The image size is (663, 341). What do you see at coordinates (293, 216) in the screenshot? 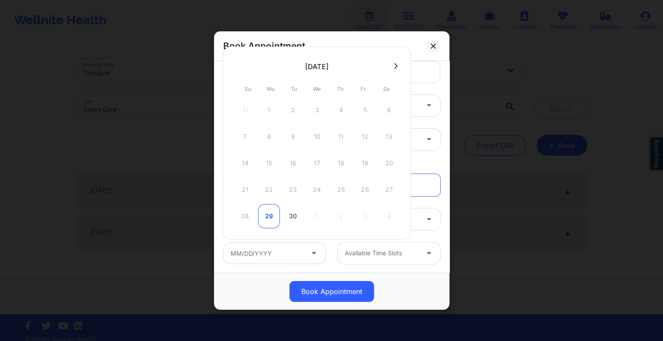
I see `div: Tue Sep 30 2025` at bounding box center [293, 216].